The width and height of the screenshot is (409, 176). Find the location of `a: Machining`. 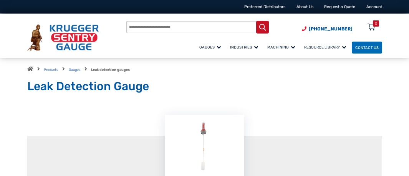

a: Machining is located at coordinates (282, 47).